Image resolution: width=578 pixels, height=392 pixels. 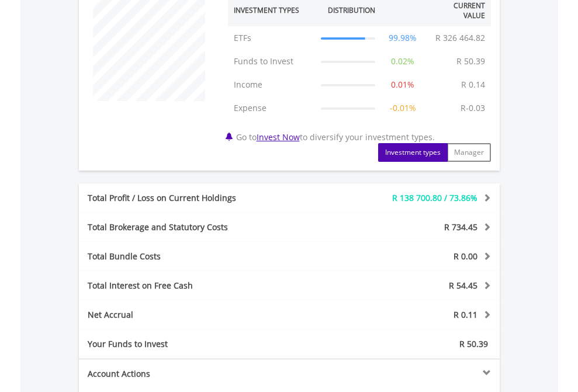 What do you see at coordinates (465, 314) in the screenshot?
I see `span: R 0.11` at bounding box center [465, 314].